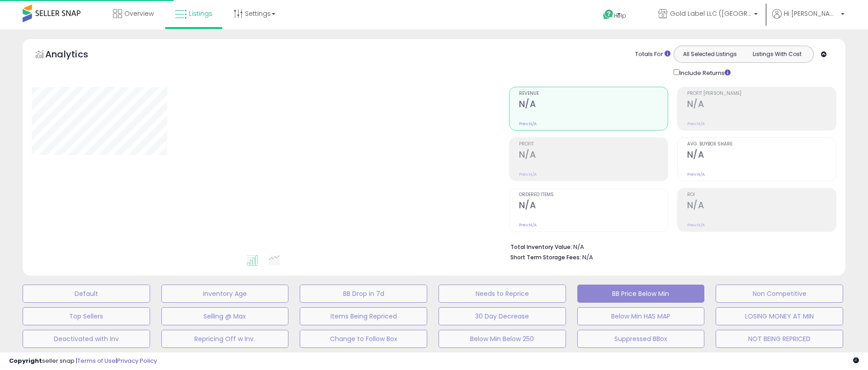  Describe the element at coordinates (670, 246) in the screenshot. I see `li: N/A` at that location.